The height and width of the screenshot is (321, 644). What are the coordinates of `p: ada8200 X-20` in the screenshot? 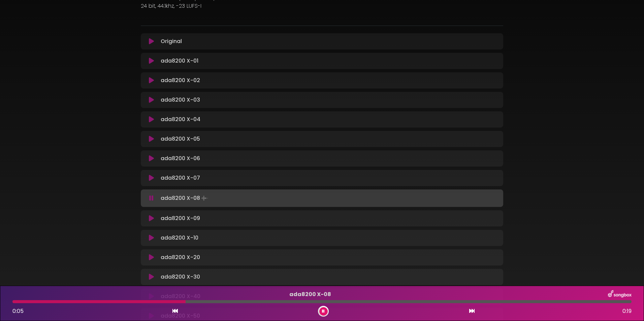 It's located at (330, 258).